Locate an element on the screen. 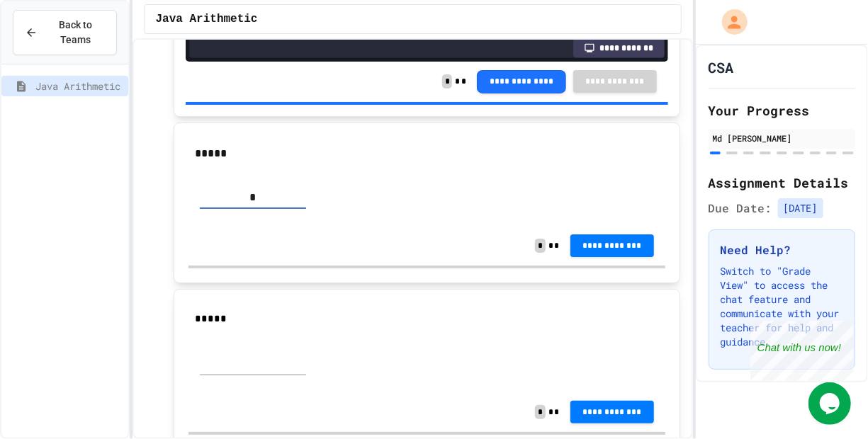 The image size is (868, 439). h3: Need Help? is located at coordinates (781, 250).